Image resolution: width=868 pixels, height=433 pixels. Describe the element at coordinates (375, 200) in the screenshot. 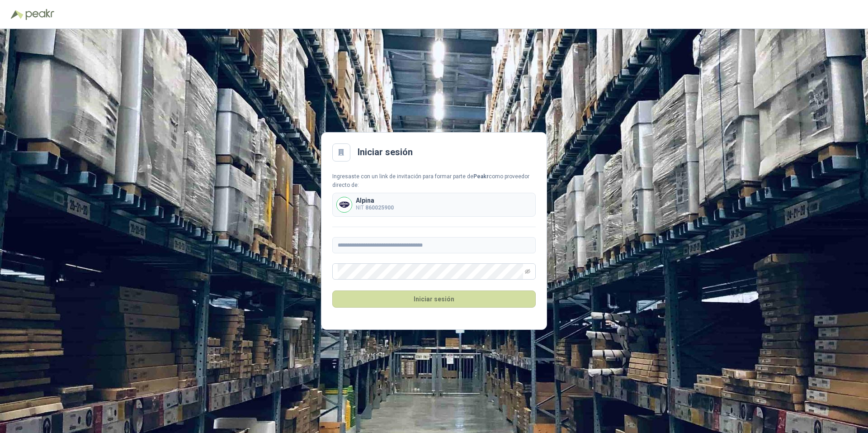

I see `p: Alpina` at that location.